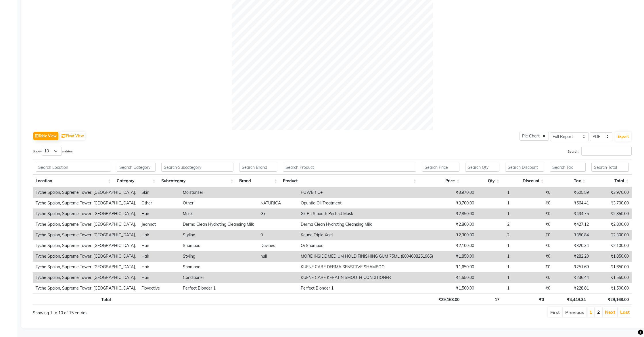  Describe the element at coordinates (367, 214) in the screenshot. I see `td: Gk Ph Smooth Perfect Mask` at that location.